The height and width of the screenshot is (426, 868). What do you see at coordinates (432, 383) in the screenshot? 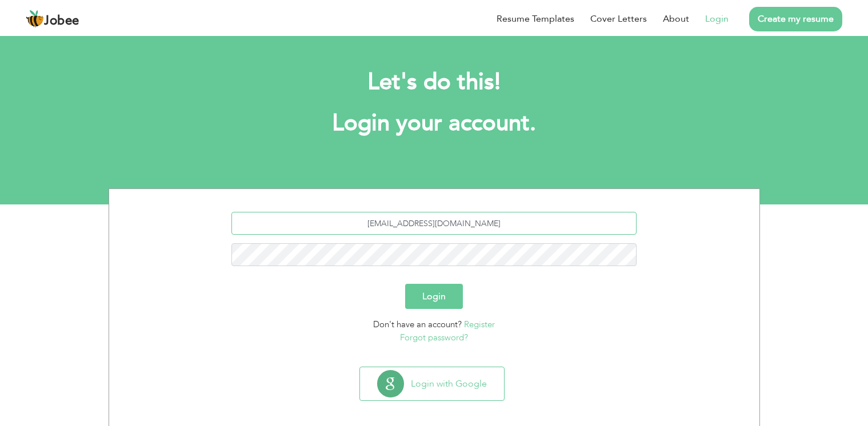
I see `button: Login with Google` at bounding box center [432, 383].